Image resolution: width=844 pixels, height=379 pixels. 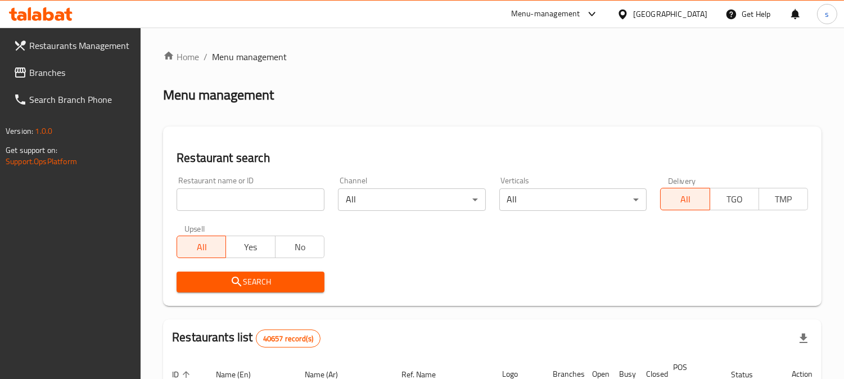 I want to click on span: s, so click(x=827, y=14).